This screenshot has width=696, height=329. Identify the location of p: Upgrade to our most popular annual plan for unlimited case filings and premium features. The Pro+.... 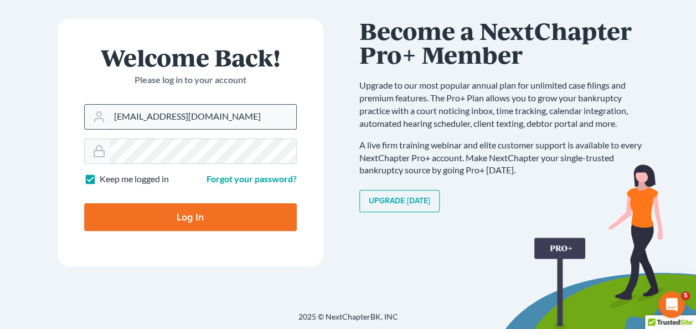
(506, 104).